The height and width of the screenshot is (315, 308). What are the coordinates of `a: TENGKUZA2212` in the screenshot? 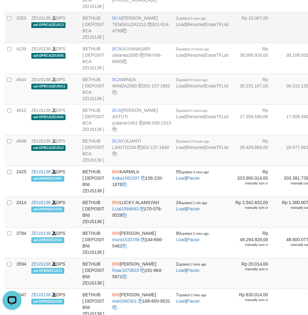 It's located at (129, 24).